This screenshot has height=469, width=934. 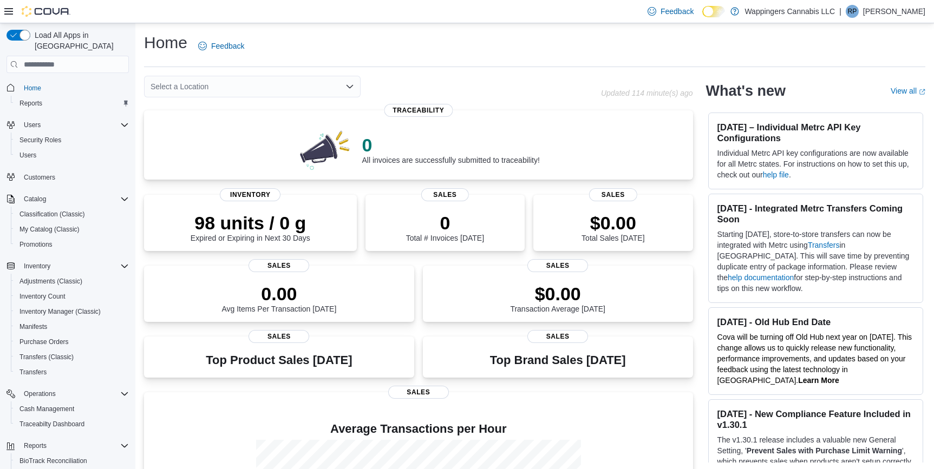 I want to click on a: Security Roles, so click(x=40, y=140).